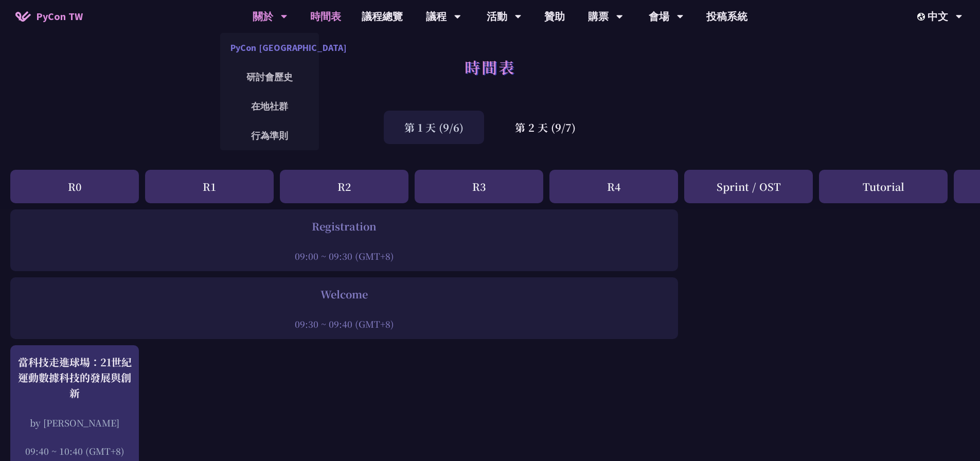  I want to click on div: R0, so click(74, 186).